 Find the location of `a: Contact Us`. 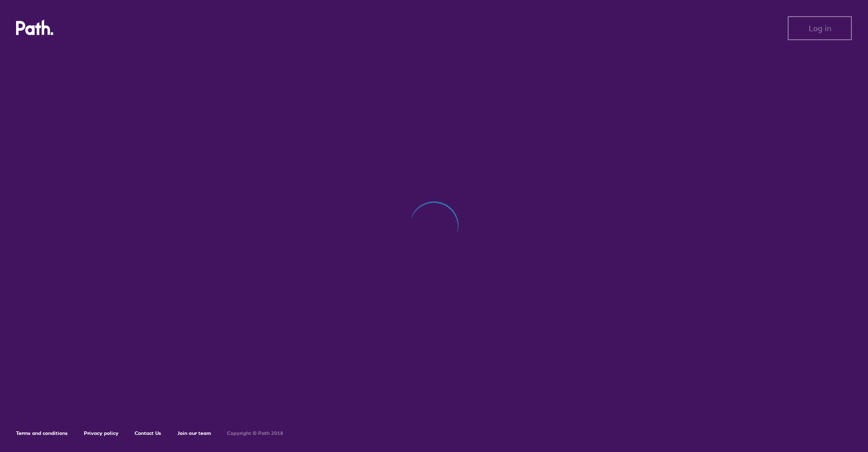

a: Contact Us is located at coordinates (147, 432).